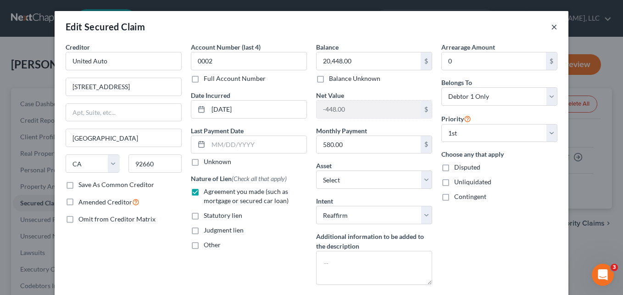 The width and height of the screenshot is (623, 295). What do you see at coordinates (614, 267) in the screenshot?
I see `span: 3` at bounding box center [614, 267].